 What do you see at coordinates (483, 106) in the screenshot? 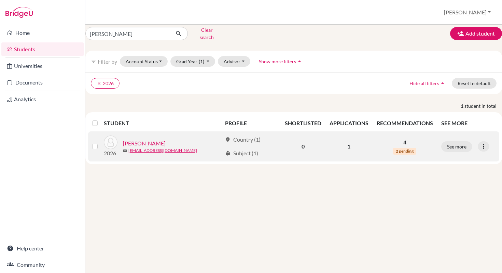
I see `span: student in total` at bounding box center [483, 106].